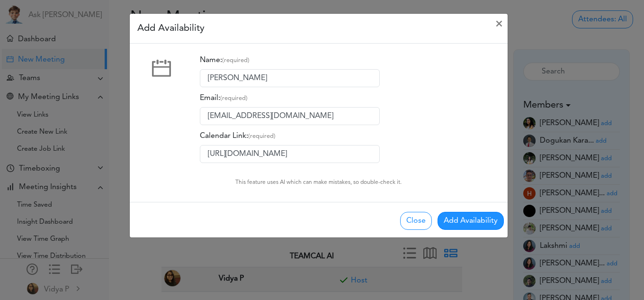 This screenshot has width=644, height=300. Describe the element at coordinates (171, 29) in the screenshot. I see `h5: Add Availability` at that location.